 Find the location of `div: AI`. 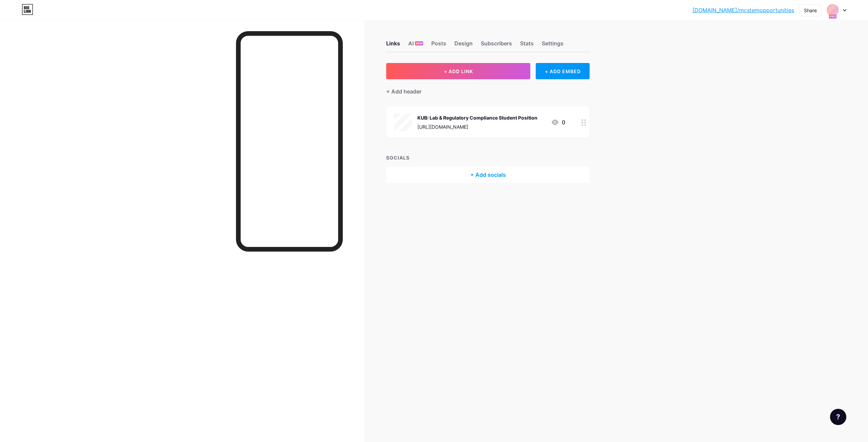

div: AI is located at coordinates (415, 45).